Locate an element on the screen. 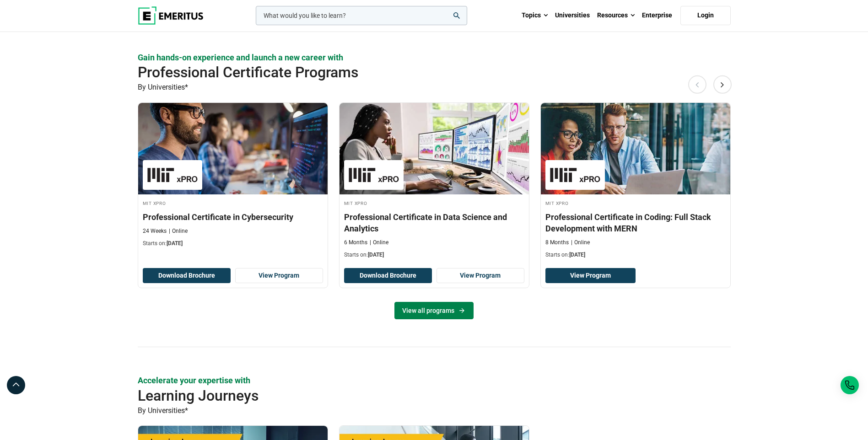  img: Professional Certificate in Coding: Full Stack Development with MERN | Online Coding Course is located at coordinates (635, 149).